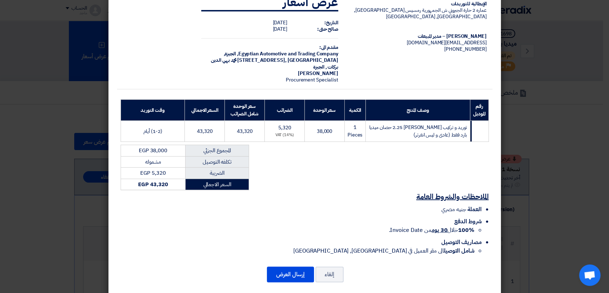 The width and height of the screenshot is (609, 293). What do you see at coordinates (153, 162) in the screenshot?
I see `span: مشموله` at bounding box center [153, 162].